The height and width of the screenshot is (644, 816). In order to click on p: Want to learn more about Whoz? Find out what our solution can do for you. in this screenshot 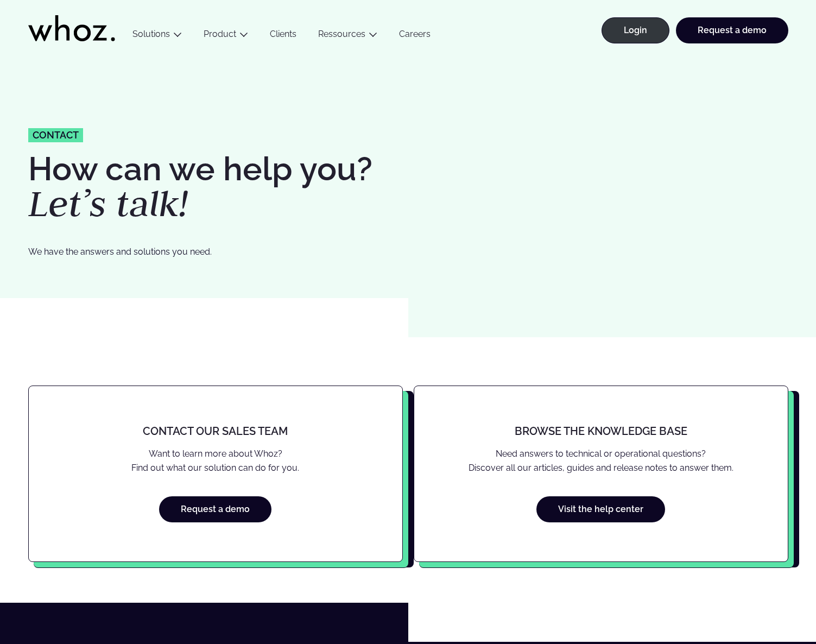, I will do `click(216, 460)`.